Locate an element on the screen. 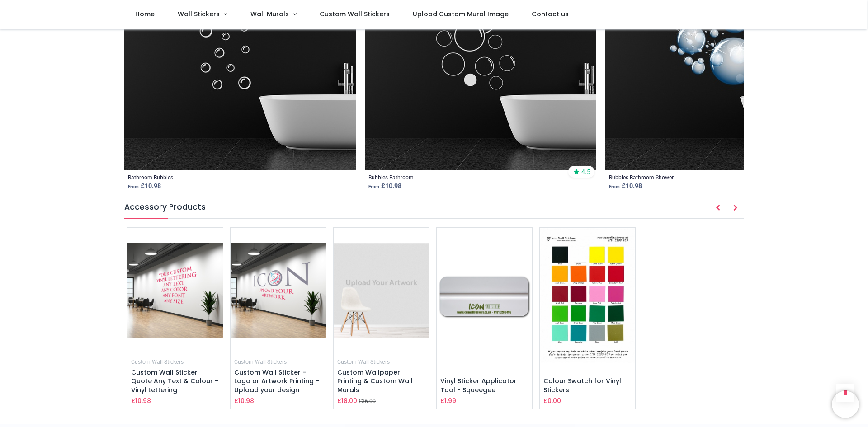 Image resolution: width=868 pixels, height=427 pixels. span: 1.99 is located at coordinates (450, 401).